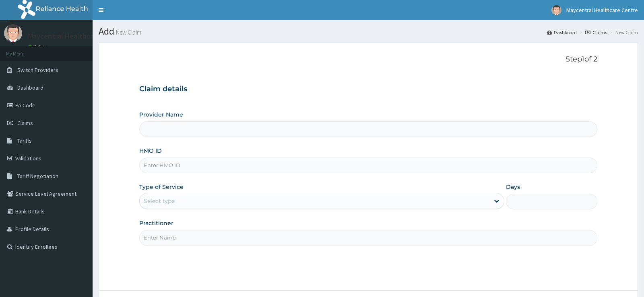 Image resolution: width=644 pixels, height=297 pixels. I want to click on a: Claims, so click(596, 32).